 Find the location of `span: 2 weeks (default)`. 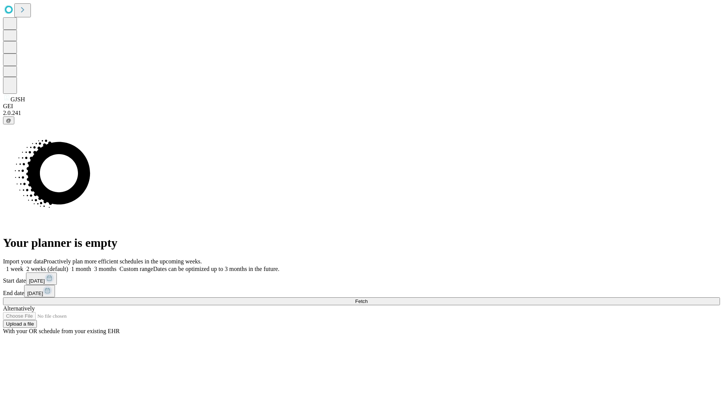

span: 2 weeks (default) is located at coordinates (47, 269).